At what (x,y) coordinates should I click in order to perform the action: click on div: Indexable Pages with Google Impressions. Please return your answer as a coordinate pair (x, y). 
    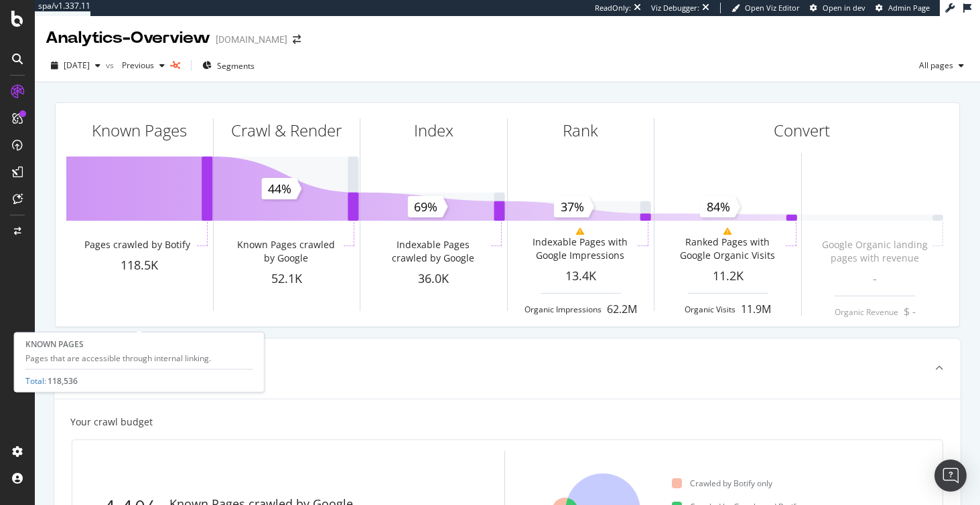
    Looking at the image, I should click on (580, 249).